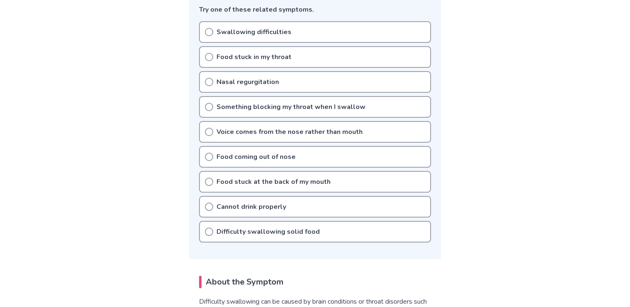  Describe the element at coordinates (274, 182) in the screenshot. I see `p: Food stuck at the back of my mouth` at that location.